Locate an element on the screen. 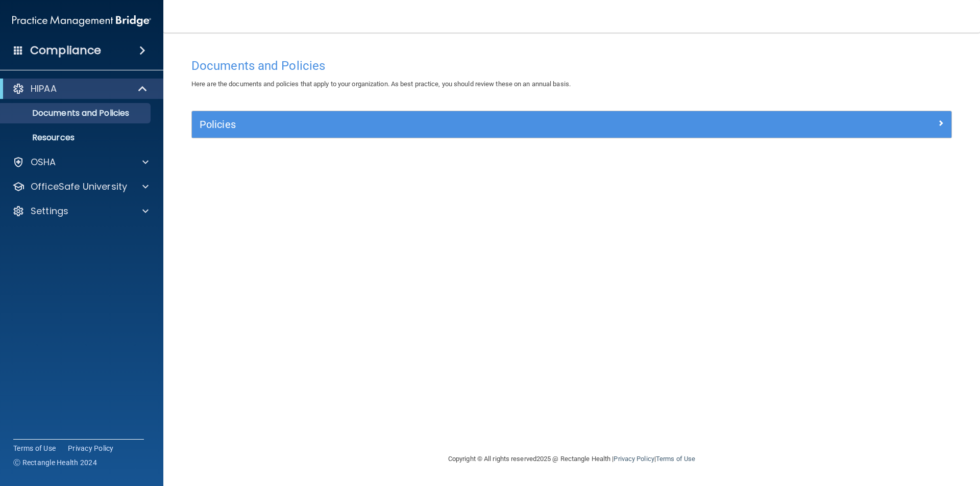  a: OfficeSafe University is located at coordinates (80, 187).